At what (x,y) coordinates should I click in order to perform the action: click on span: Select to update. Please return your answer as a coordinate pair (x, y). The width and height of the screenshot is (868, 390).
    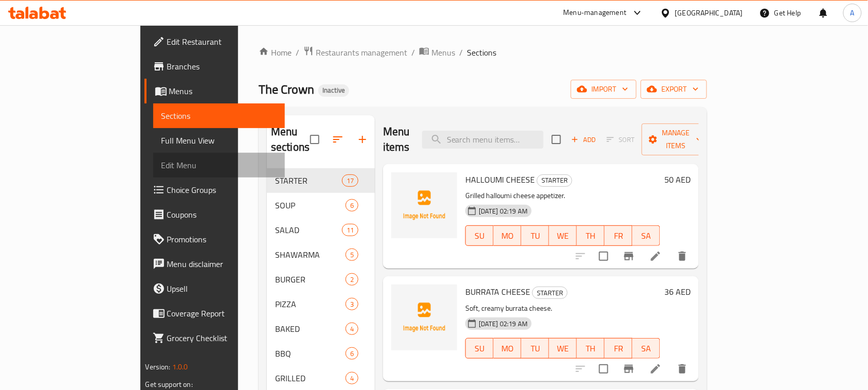
    Looking at the image, I should click on (604, 369).